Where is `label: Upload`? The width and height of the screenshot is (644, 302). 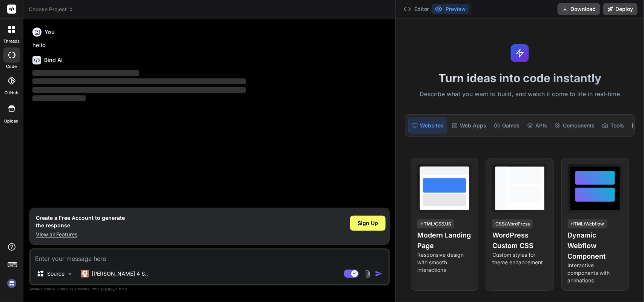 label: Upload is located at coordinates (12, 121).